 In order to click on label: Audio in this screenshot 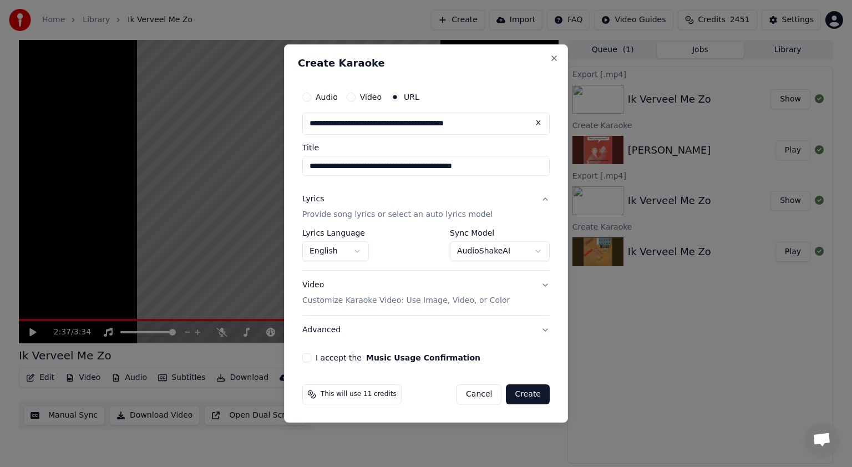, I will do `click(327, 97)`.